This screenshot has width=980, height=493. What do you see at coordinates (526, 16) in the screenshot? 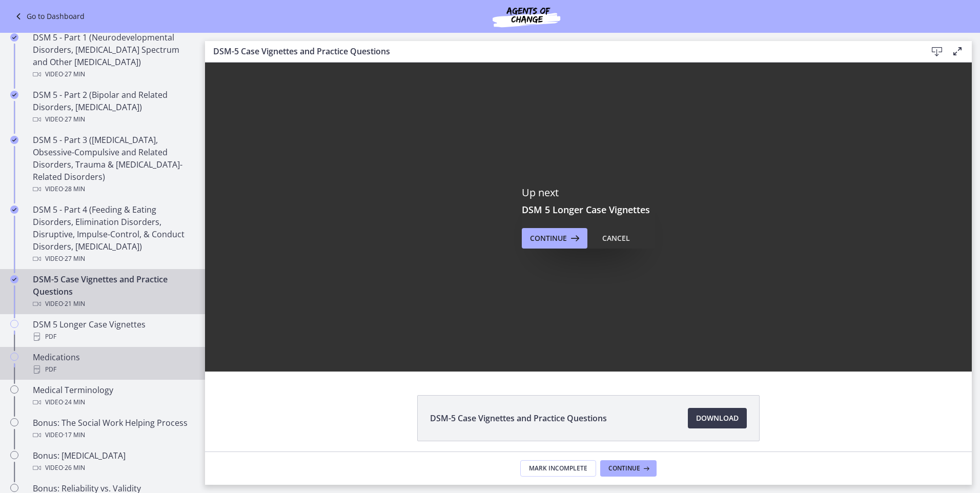
I see `img: Agents of Change` at bounding box center [526, 16].